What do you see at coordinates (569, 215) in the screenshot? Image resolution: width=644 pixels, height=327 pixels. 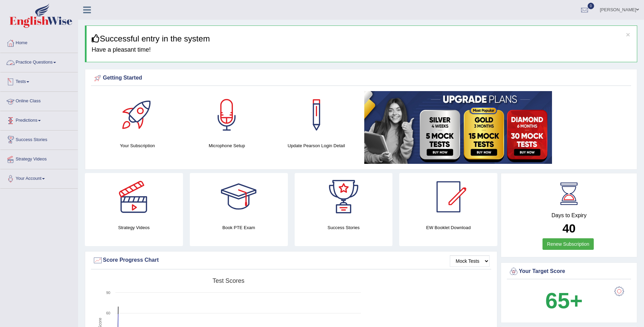 I see `h4: Days to Expiry` at bounding box center [569, 215].